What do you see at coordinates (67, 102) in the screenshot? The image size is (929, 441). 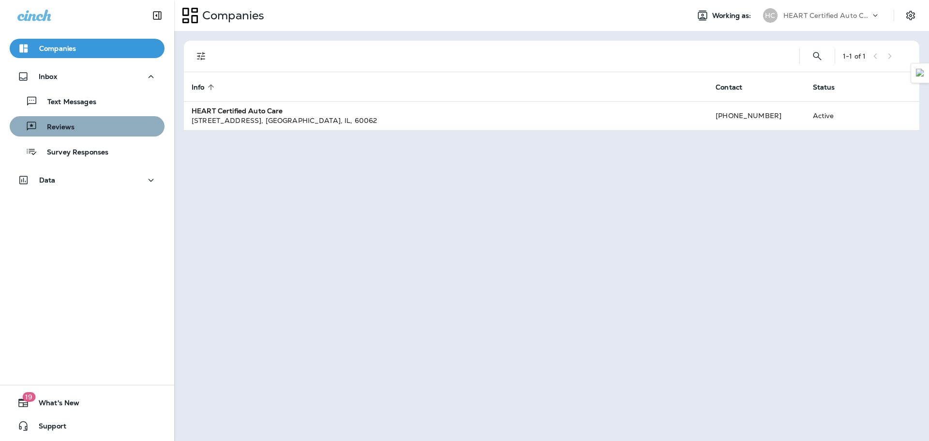 I see `p: Text Messages` at bounding box center [67, 102].